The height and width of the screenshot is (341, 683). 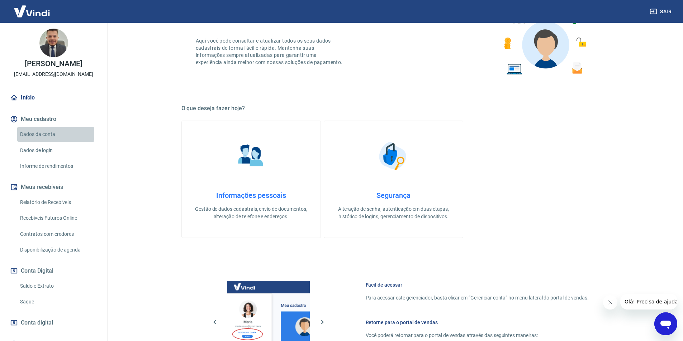 I want to click on a: SegurançaSegurançaAlteração de senha, autenticação em duas etapas, histórico de logins, gerenciam..., so click(x=393, y=180).